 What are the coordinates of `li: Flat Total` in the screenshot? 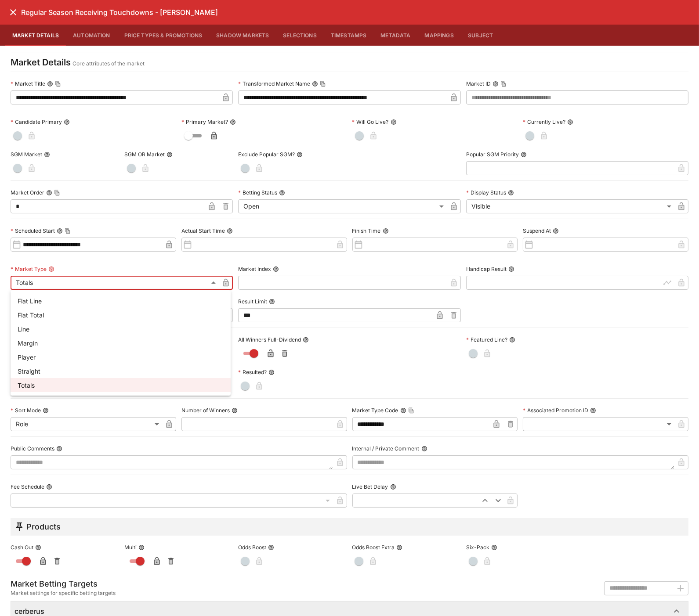 It's located at (120, 315).